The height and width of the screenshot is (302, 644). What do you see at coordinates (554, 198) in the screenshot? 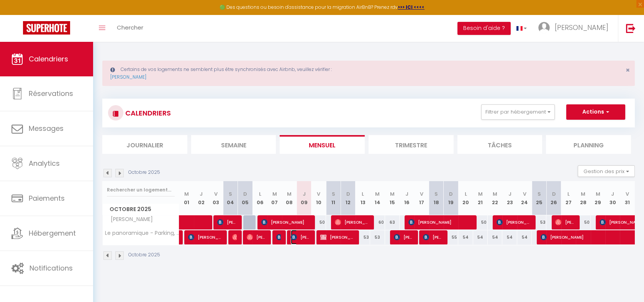
I see `th: 26` at bounding box center [554, 198].